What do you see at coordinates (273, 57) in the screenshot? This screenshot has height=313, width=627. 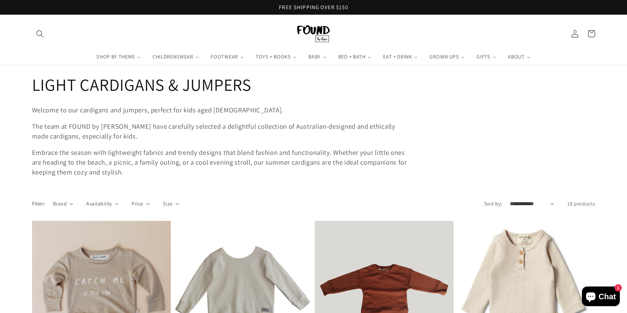 I see `span: TOYS + BOOKS` at bounding box center [273, 57].